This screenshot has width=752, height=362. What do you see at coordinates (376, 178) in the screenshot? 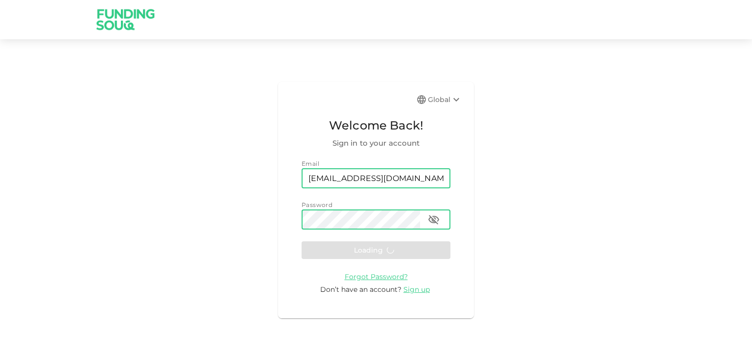
I see `input: email` at bounding box center [376, 178].